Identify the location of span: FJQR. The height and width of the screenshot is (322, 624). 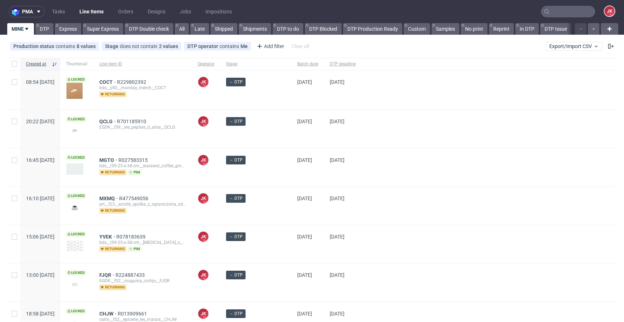
(107, 275).